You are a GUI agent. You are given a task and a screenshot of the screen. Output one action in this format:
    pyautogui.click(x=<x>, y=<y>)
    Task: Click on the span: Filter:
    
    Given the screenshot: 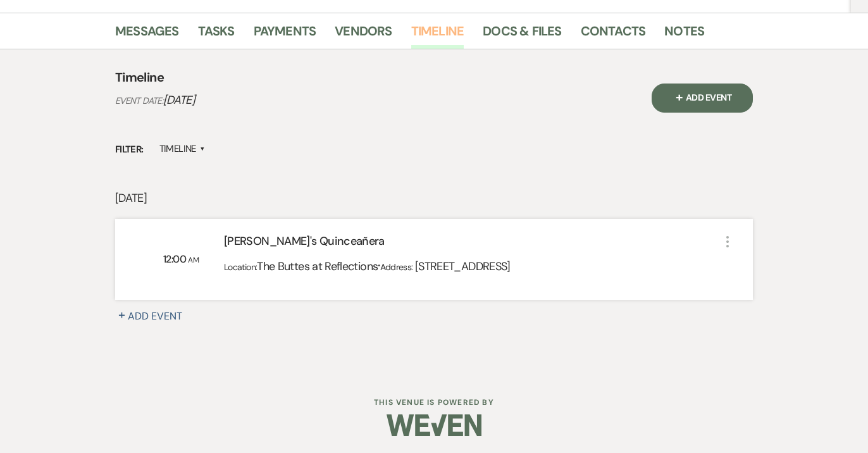 What is the action you would take?
    pyautogui.click(x=129, y=149)
    